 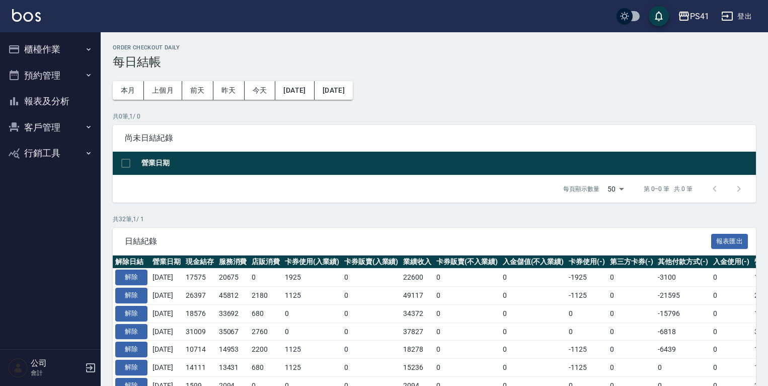 I want to click on th: 卡券販賣(入業績), so click(x=372, y=262).